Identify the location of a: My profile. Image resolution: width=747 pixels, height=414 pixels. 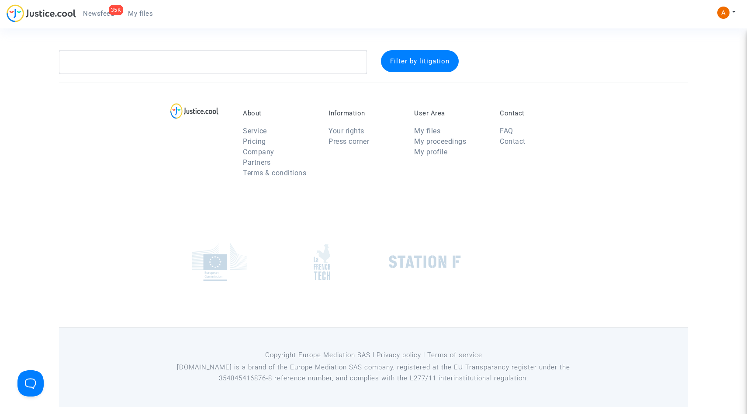
(431, 152).